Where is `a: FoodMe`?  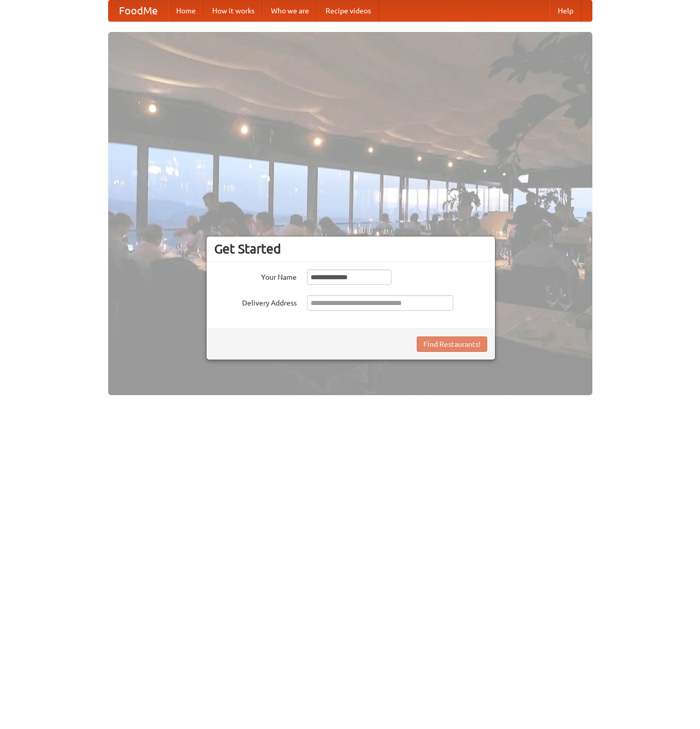
a: FoodMe is located at coordinates (138, 10).